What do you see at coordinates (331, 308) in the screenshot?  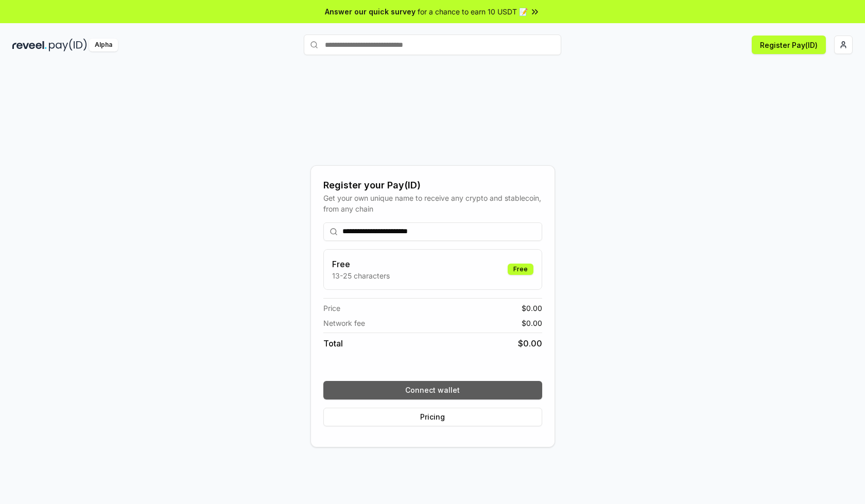 I see `span: Price` at bounding box center [331, 308].